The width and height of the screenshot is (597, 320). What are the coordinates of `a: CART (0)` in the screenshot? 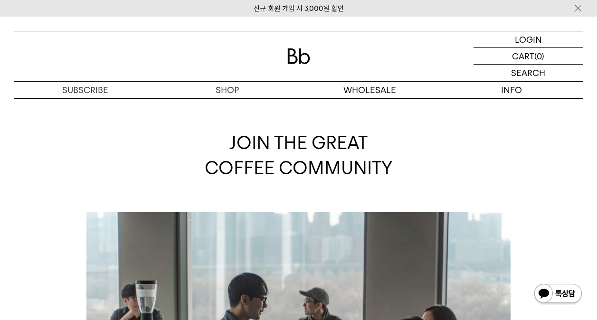 It's located at (528, 56).